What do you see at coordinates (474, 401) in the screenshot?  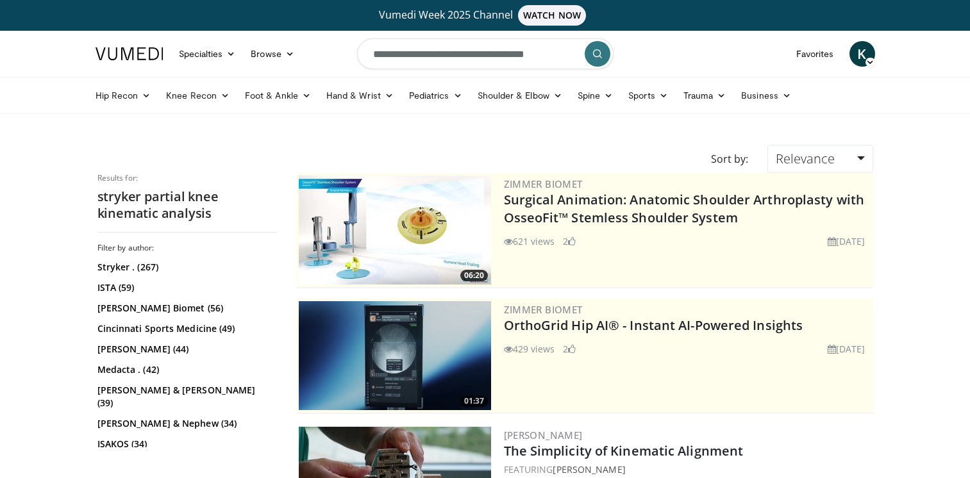 I see `span: 01:37` at bounding box center [474, 401].